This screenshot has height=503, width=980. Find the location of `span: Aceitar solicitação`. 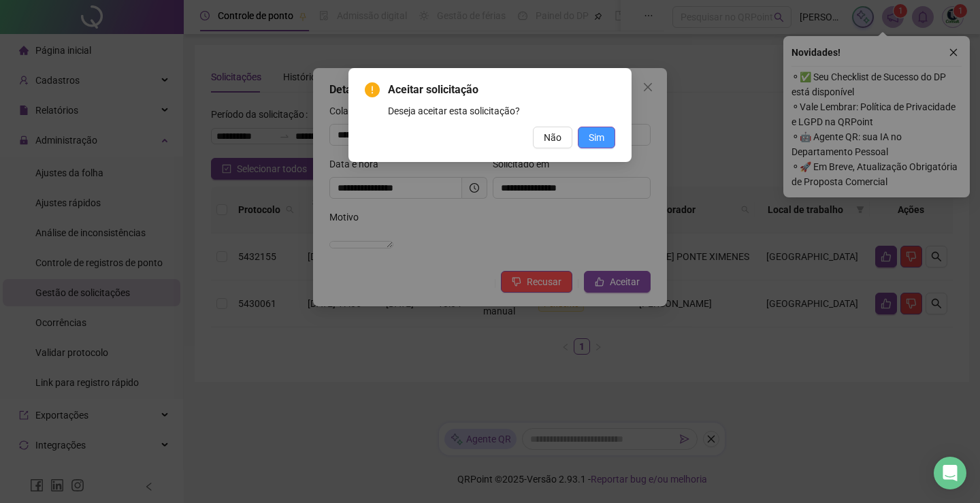

span: Aceitar solicitação is located at coordinates (501, 90).